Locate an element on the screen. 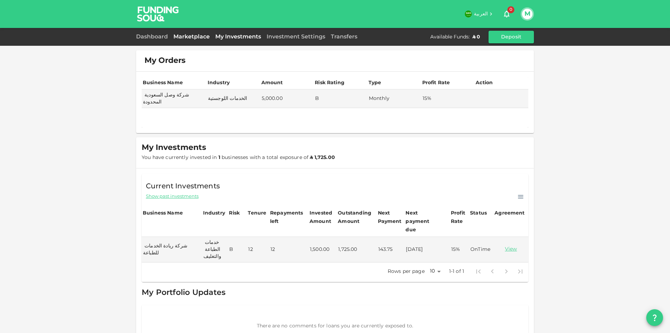 The width and height of the screenshot is (670, 333). div: Tenure is located at coordinates (257, 213).